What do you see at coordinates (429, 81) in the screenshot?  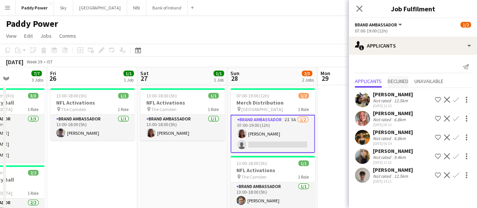 I see `span: Unavailable` at bounding box center [429, 81].